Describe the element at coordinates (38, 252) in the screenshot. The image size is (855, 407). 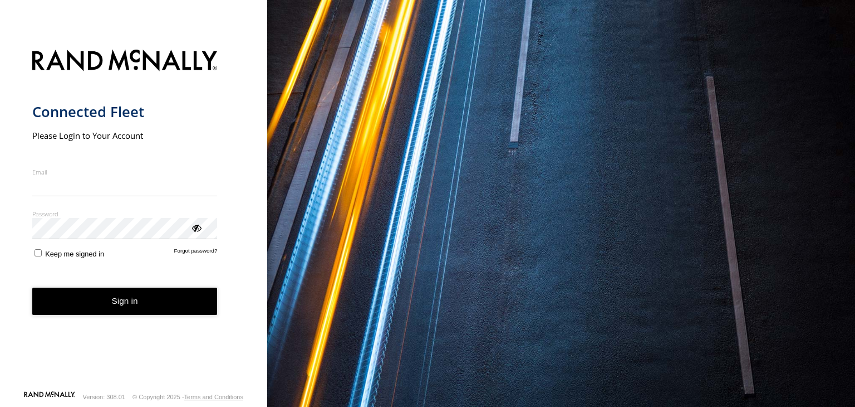
I see `input: Keep me signed in` at that location.